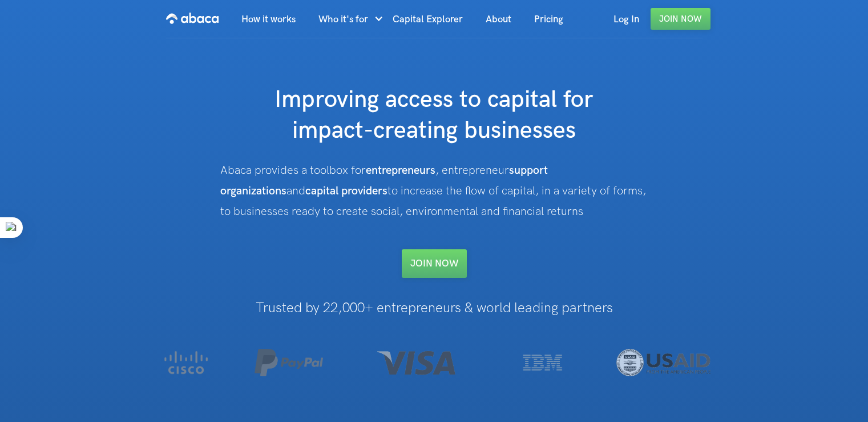 Image resolution: width=868 pixels, height=422 pixels. Describe the element at coordinates (193, 19) in the screenshot. I see `img: Abaca logo` at that location.